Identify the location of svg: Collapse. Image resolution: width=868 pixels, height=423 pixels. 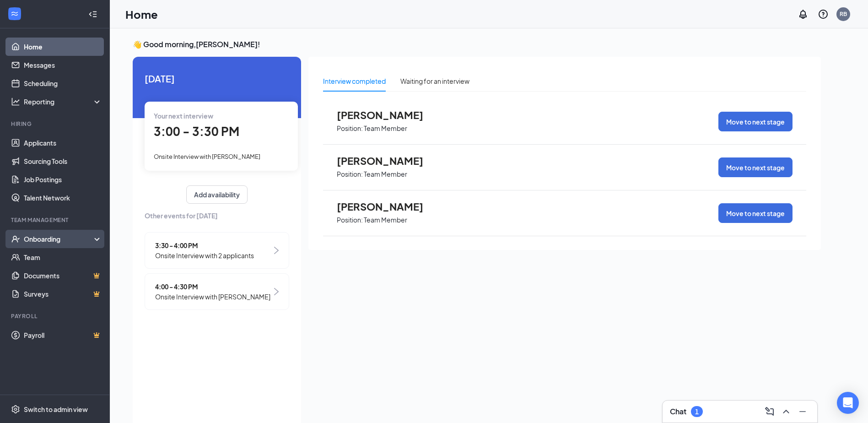
(93, 14).